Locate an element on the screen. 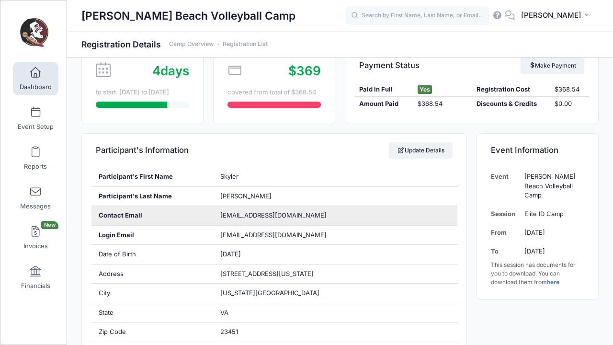  span: 4 is located at coordinates (156, 70).